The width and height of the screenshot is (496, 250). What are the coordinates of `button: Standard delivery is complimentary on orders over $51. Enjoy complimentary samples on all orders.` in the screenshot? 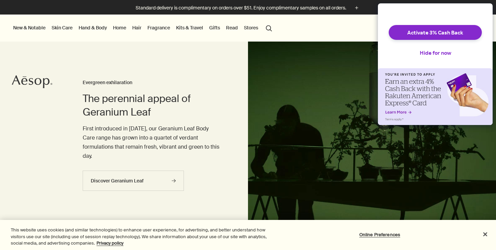 It's located at (248, 8).